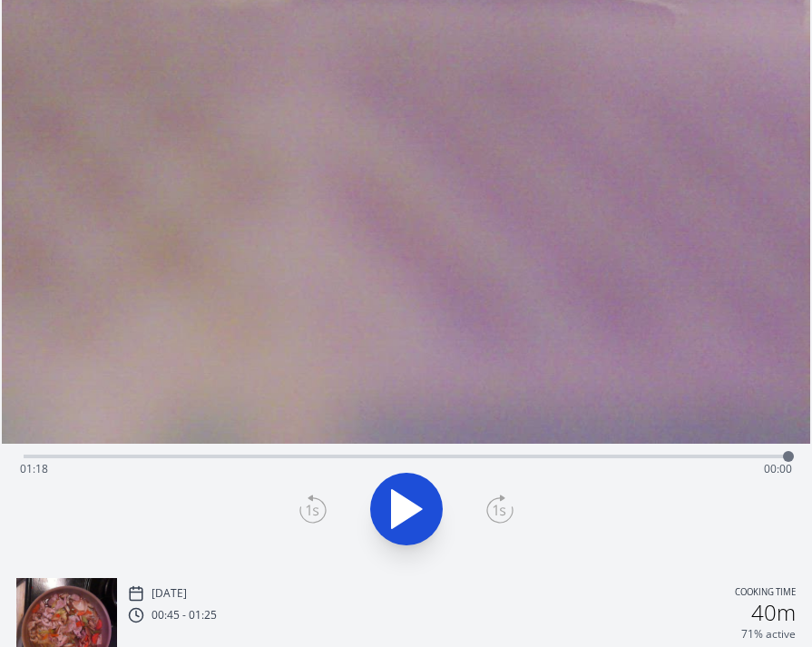 The height and width of the screenshot is (647, 812). I want to click on span: 00:00, so click(778, 469).